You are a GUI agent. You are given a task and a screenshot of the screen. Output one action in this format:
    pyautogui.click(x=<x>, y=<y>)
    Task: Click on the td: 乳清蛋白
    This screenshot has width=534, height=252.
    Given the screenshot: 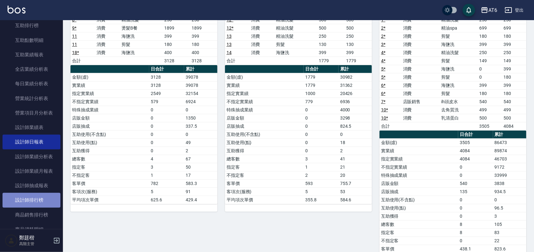 What is the action you would take?
    pyautogui.click(x=459, y=118)
    